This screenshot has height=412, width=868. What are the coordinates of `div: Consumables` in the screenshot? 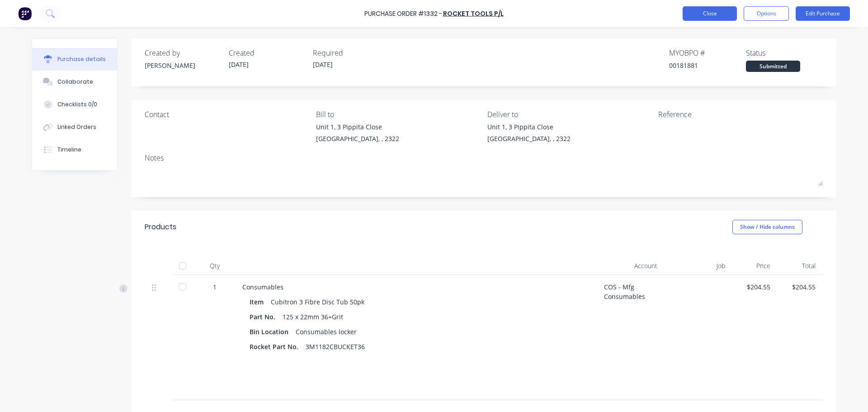 It's located at (416, 287).